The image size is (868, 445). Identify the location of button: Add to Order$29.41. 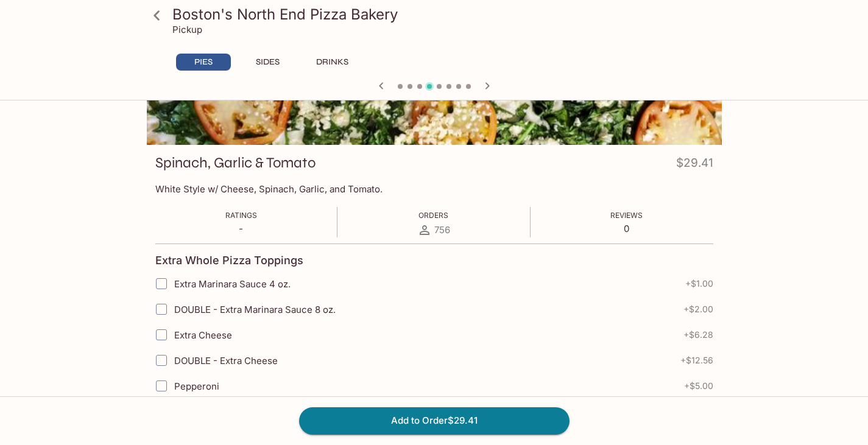
(434, 421).